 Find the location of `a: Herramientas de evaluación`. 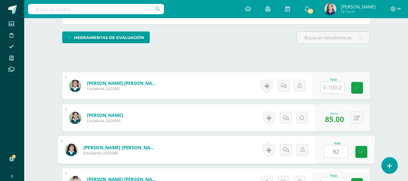

a: Herramientas de evaluación is located at coordinates (106, 37).